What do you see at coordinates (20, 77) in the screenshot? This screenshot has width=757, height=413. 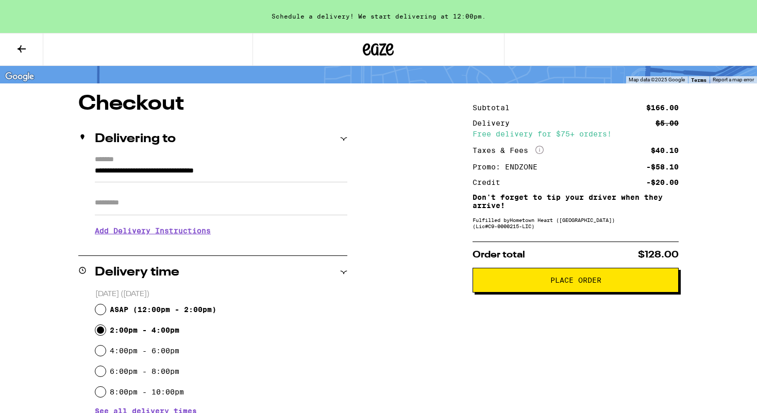 I see `a: Open this area in Google Maps (opens a new window)` at bounding box center [20, 77].